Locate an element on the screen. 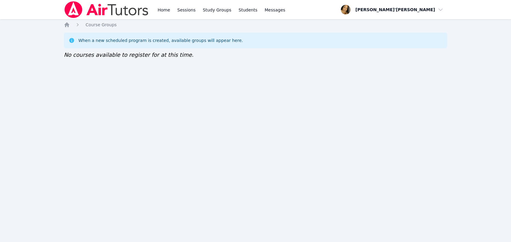  span: Messages is located at coordinates (275, 10).